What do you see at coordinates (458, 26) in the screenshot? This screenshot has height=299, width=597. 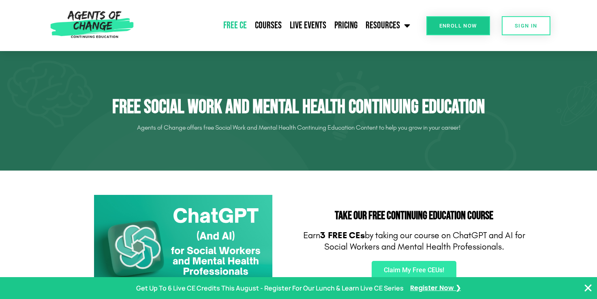 I see `span: Enroll Now` at bounding box center [458, 26].